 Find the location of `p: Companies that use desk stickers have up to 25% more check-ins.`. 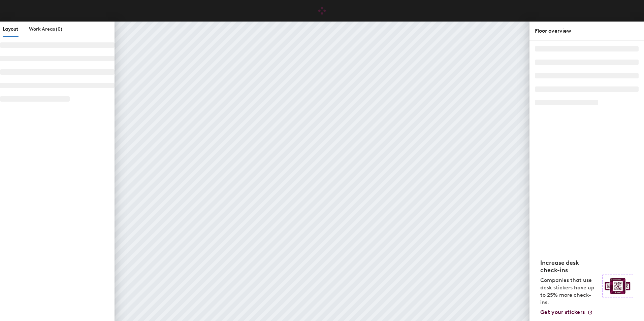

p: Companies that use desk stickers have up to 25% more check-ins. is located at coordinates (569, 292).